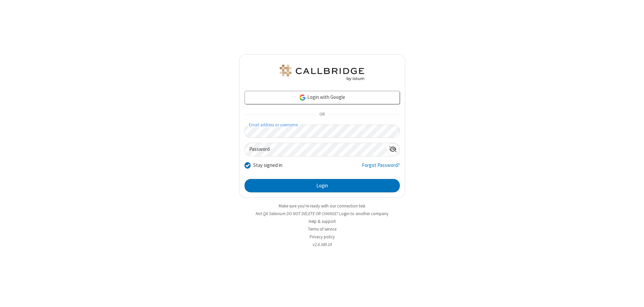 This screenshot has width=644, height=307. I want to click on a: Terms of service, so click(322, 229).